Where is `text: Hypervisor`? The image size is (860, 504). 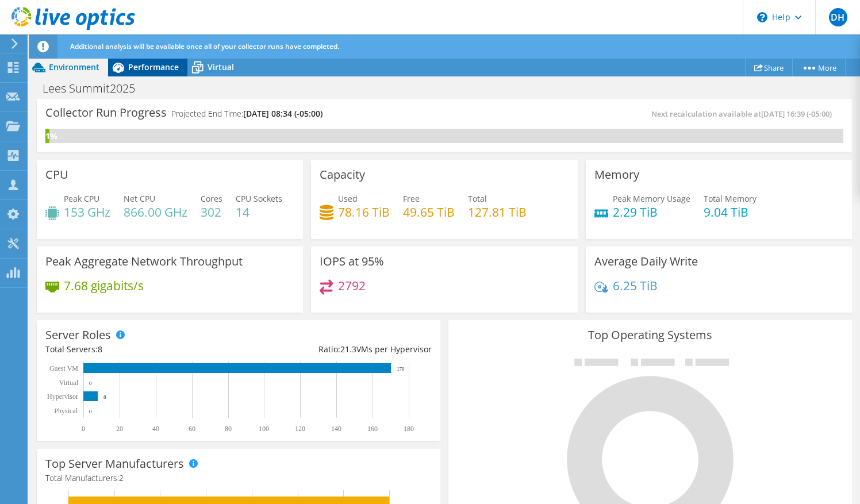 text: Hypervisor is located at coordinates (63, 396).